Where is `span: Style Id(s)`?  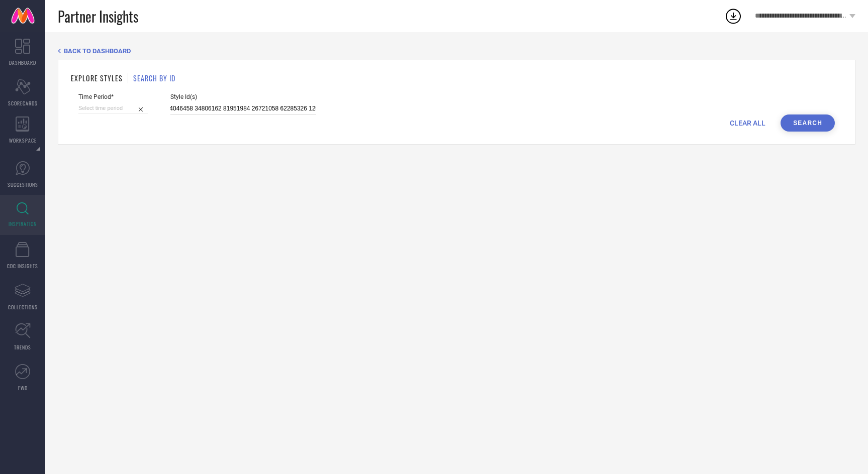 span: Style Id(s) is located at coordinates (243, 97).